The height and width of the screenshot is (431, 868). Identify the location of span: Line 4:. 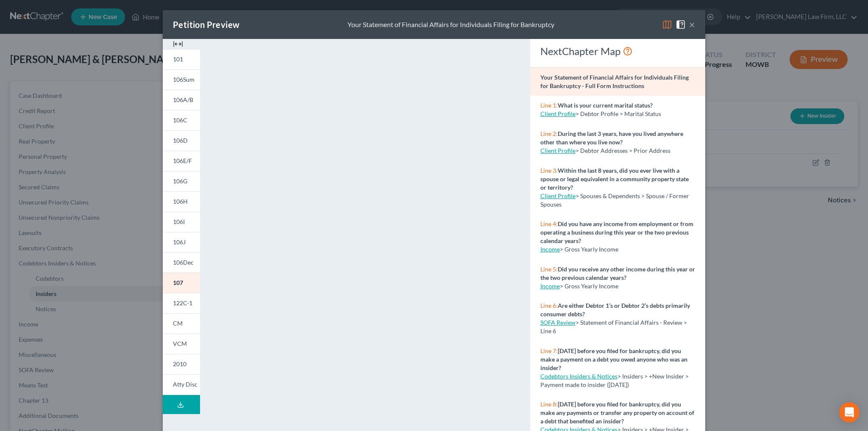
(549, 223).